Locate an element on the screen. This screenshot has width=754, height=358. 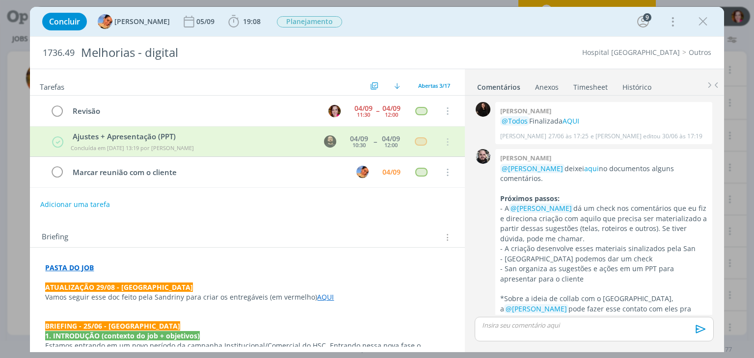
div: Marcar reunião com o cliente is located at coordinates (208, 172).